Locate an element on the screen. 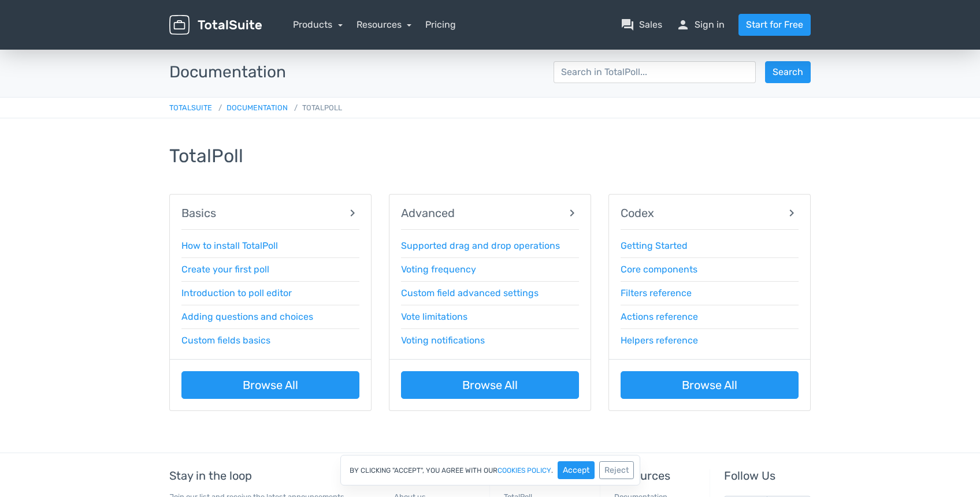  span: Advanced is located at coordinates (428, 213).